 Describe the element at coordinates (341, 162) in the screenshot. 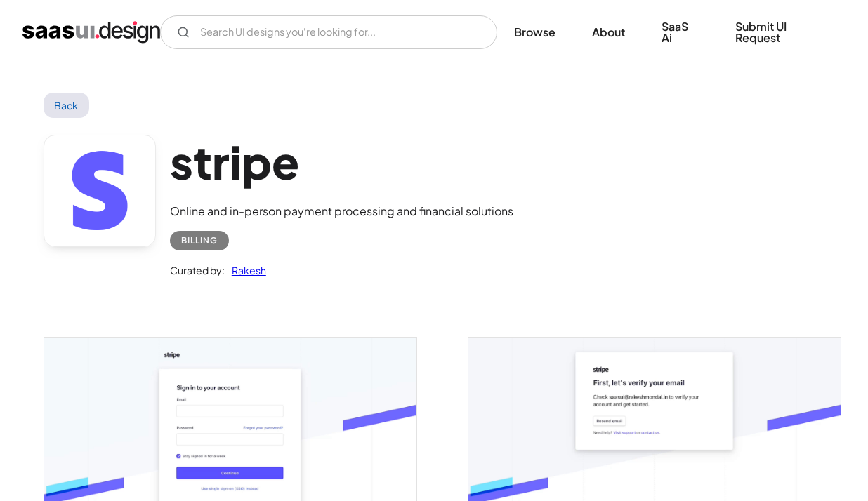

I see `h1: stripe` at that location.